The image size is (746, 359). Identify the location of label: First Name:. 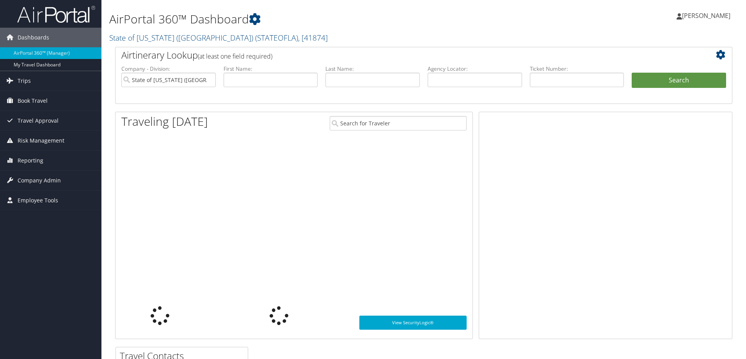
(271, 69).